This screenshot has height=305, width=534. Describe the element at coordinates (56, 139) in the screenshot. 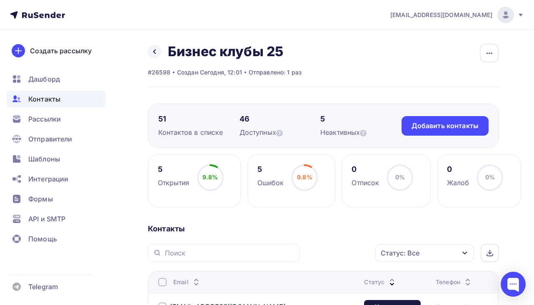

I see `a: Отправители` at that location.